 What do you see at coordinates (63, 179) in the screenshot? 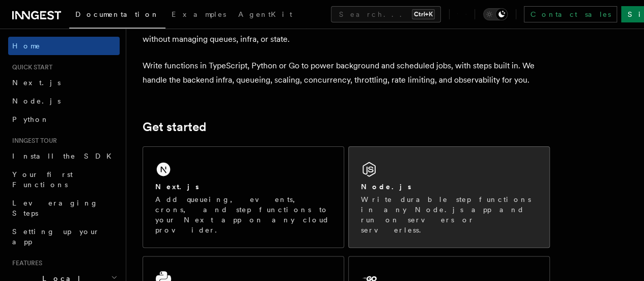
I see `a: Your first Functions` at bounding box center [63, 179].